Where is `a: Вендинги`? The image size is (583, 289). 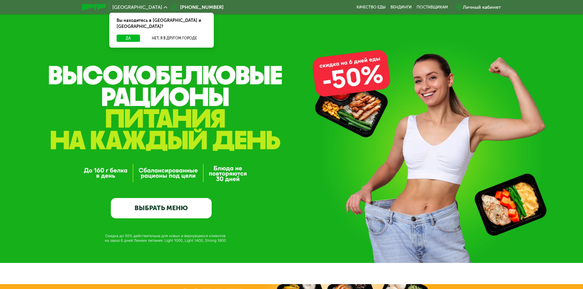 a: Вендинги is located at coordinates (401, 7).